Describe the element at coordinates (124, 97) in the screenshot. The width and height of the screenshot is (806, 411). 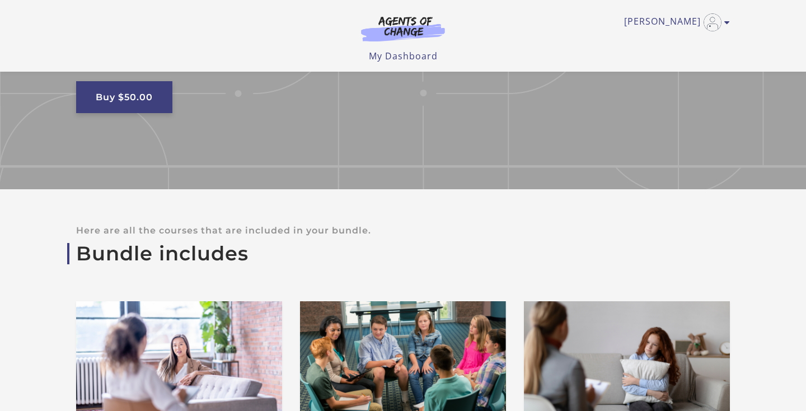
I see `a: Buy $50.00` at that location.